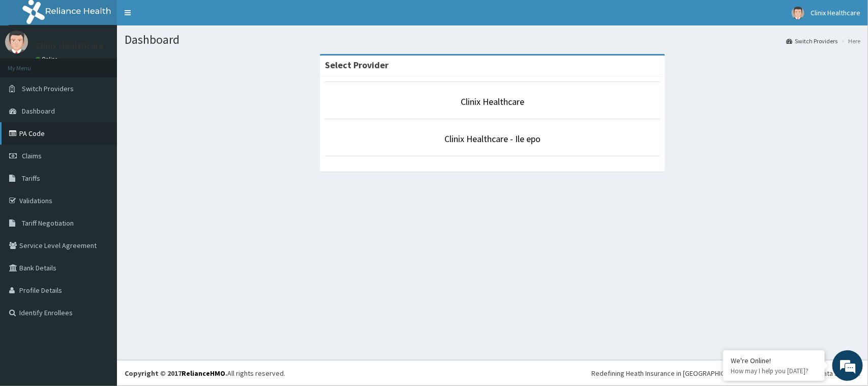 This screenshot has height=386, width=868. Describe the element at coordinates (493, 40) in the screenshot. I see `h1: Dashboard` at that location.